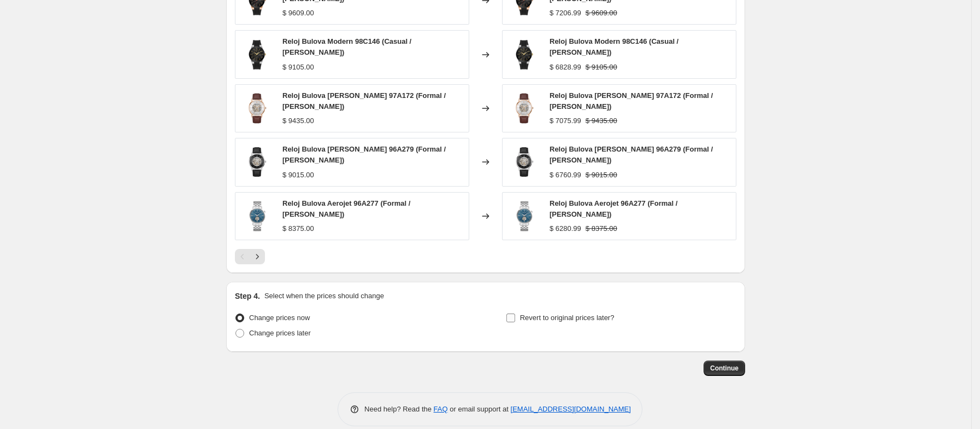 The width and height of the screenshot is (980, 429). Describe the element at coordinates (298, 175) in the screenshot. I see `div: $ 9015.00` at that location.